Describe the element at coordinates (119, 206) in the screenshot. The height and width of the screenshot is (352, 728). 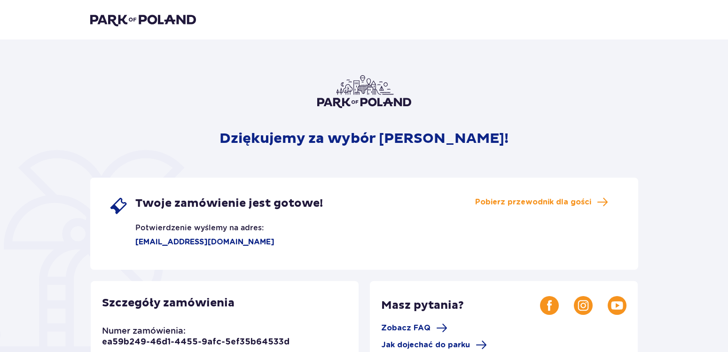
I see `img: single ticket icon` at that location.